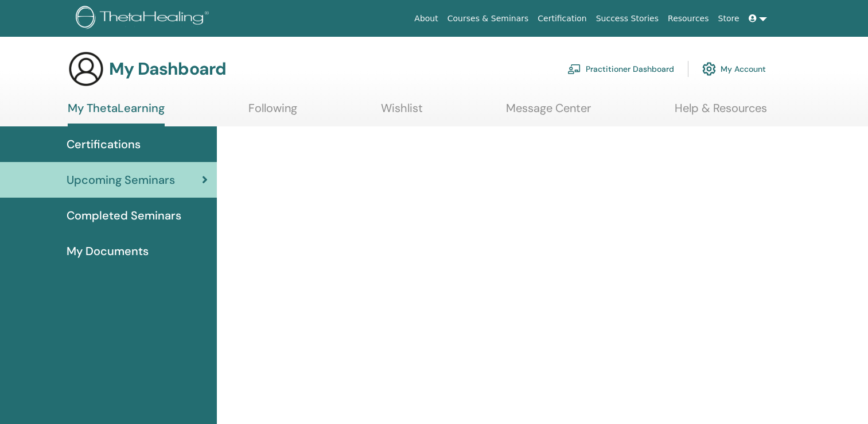  What do you see at coordinates (116, 114) in the screenshot?
I see `a: My ThetaLearning` at bounding box center [116, 114].